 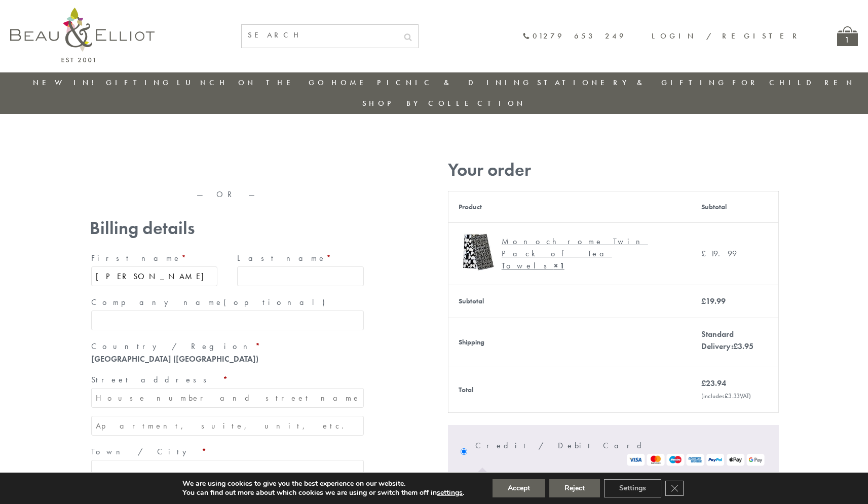 What do you see at coordinates (569, 342) in the screenshot?
I see `th: Shipping` at bounding box center [569, 342].